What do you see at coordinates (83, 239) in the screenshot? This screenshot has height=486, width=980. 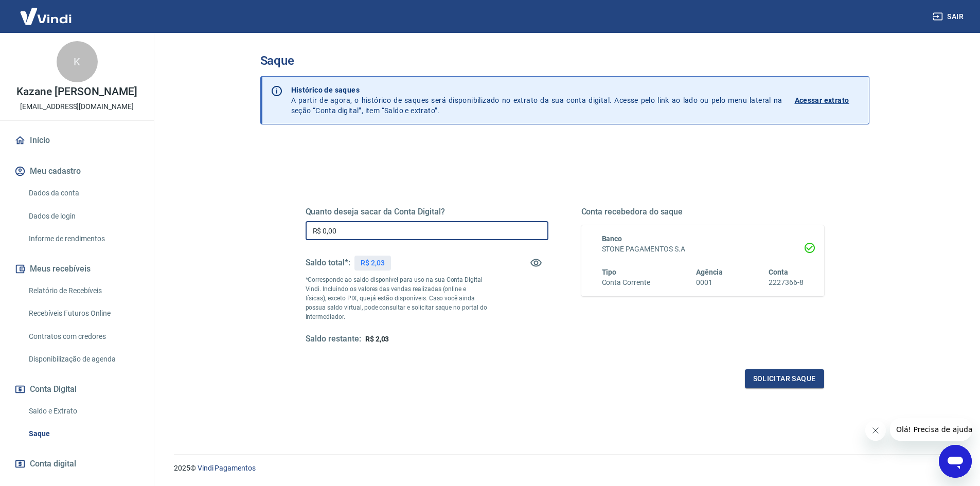 I see `a: Informe de rendimentos` at bounding box center [83, 239].